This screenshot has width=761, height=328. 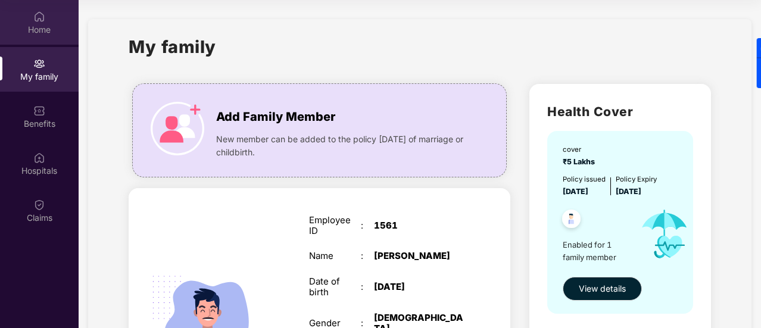 I want to click on div: Policy issued, so click(x=584, y=179).